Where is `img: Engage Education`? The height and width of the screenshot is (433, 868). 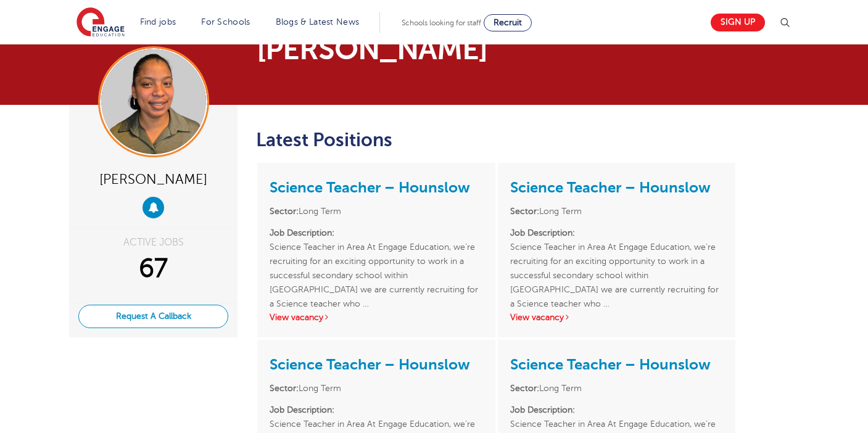 img: Engage Education is located at coordinates (101, 23).